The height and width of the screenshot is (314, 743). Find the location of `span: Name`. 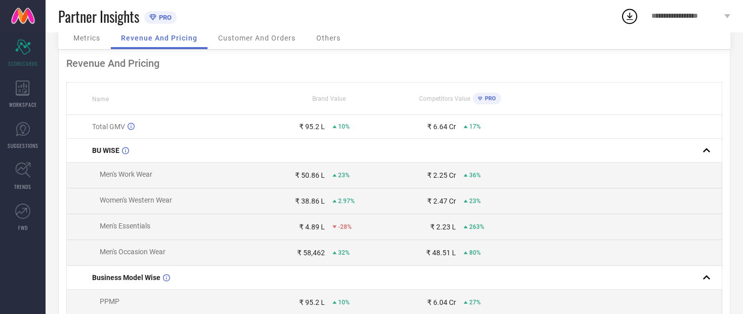

span: Name is located at coordinates (100, 99).